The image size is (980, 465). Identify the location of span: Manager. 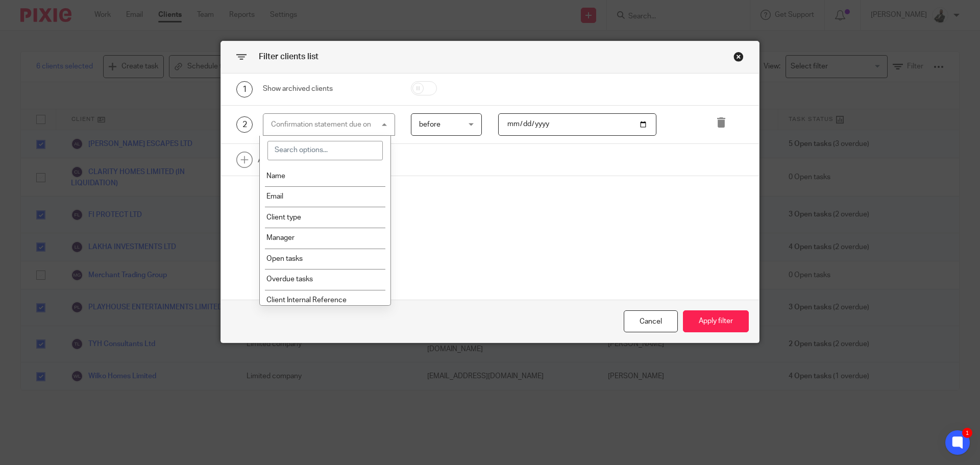
(280, 238).